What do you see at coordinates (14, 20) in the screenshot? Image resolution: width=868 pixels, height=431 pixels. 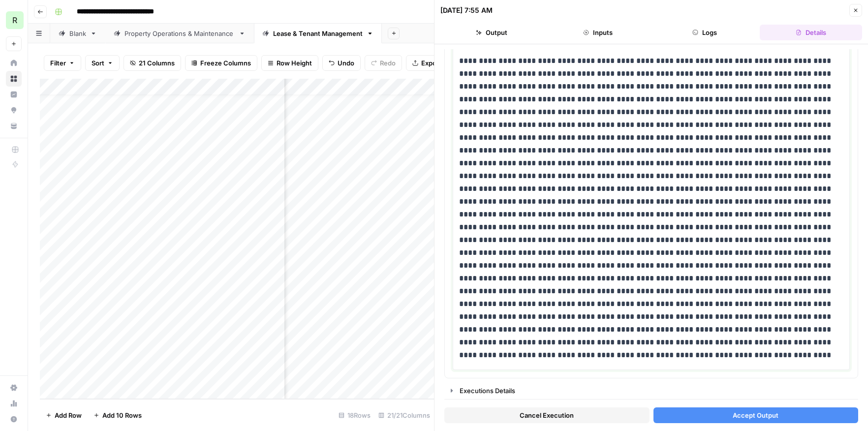 I see `button: Workspace: Re-Leased` at bounding box center [14, 20].